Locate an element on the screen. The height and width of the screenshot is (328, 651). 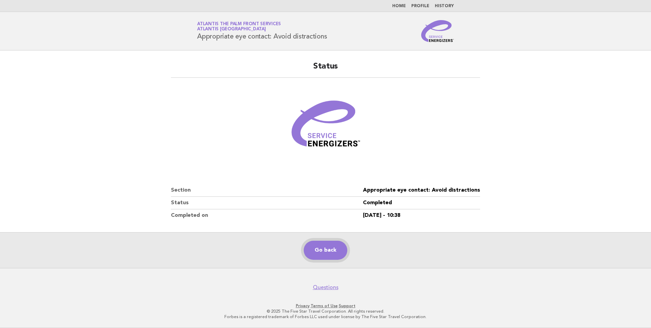
a: Go back is located at coordinates (326, 250).